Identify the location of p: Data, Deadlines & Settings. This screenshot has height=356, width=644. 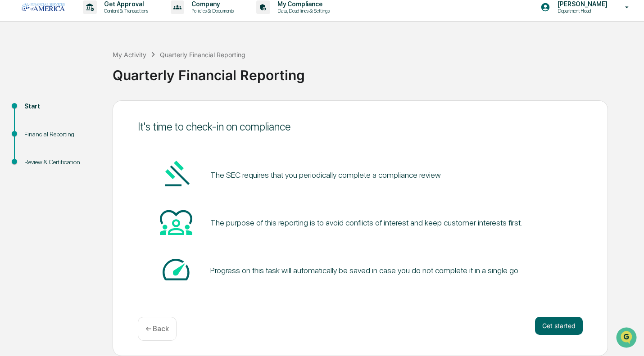
(302, 11).